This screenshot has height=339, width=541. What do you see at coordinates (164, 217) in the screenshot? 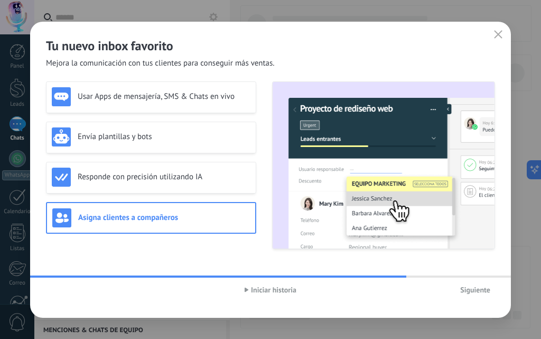
I see `h3: Asigna clientes a compañeros` at bounding box center [164, 217].